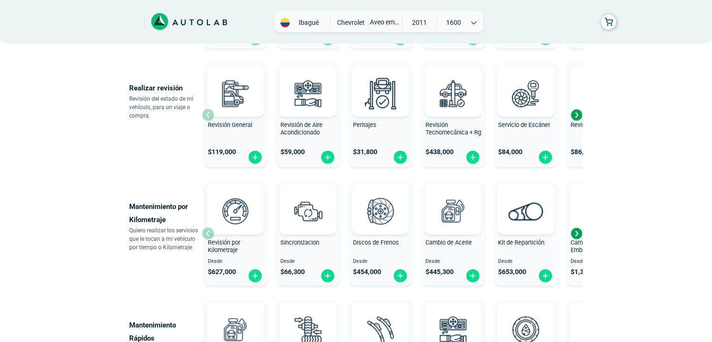 This screenshot has width=712, height=342. What do you see at coordinates (526, 93) in the screenshot?
I see `img: escaner-v3.svg` at bounding box center [526, 93].